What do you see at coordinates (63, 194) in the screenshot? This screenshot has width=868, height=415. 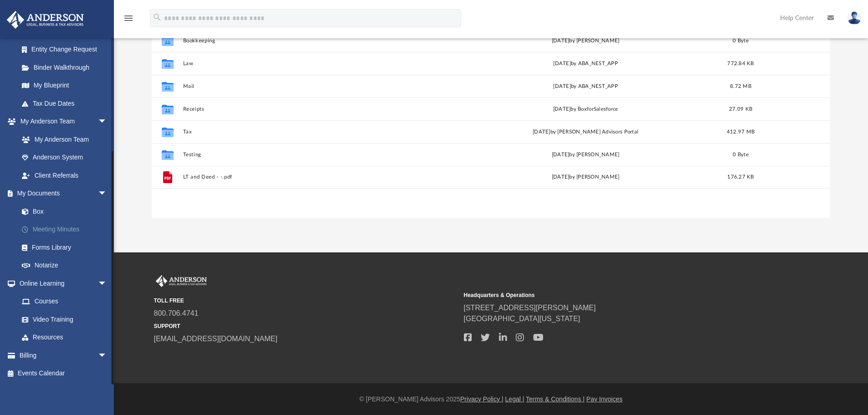 I see `a: My Documentsarrow_drop_down` at bounding box center [63, 194].